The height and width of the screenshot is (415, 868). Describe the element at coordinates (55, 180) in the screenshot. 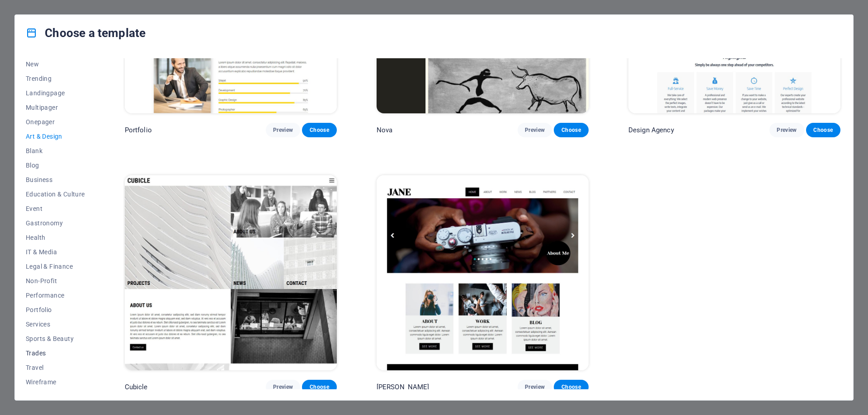

I see `button: Business` at that location.